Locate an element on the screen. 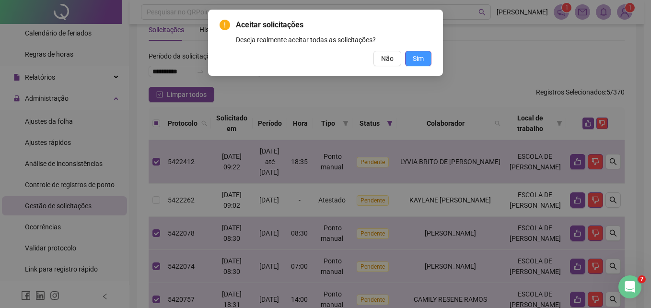 This screenshot has width=651, height=308. span: exclamation-circle is located at coordinates (225, 25).